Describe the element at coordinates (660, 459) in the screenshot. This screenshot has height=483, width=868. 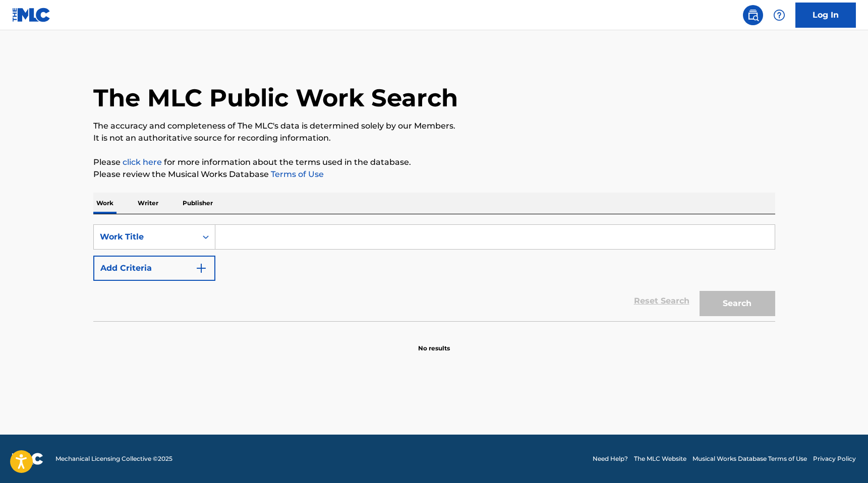
I see `a: The MLC Website` at that location.